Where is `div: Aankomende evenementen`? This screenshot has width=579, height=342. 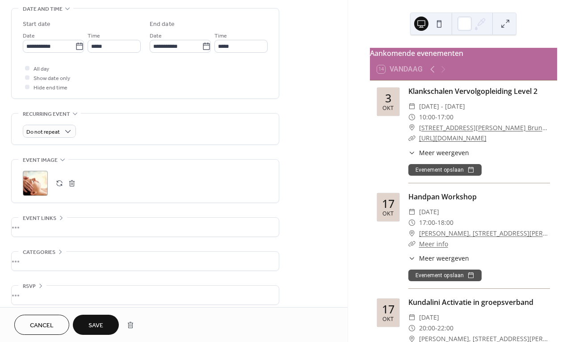 div: Aankomende evenementen is located at coordinates (463, 53).